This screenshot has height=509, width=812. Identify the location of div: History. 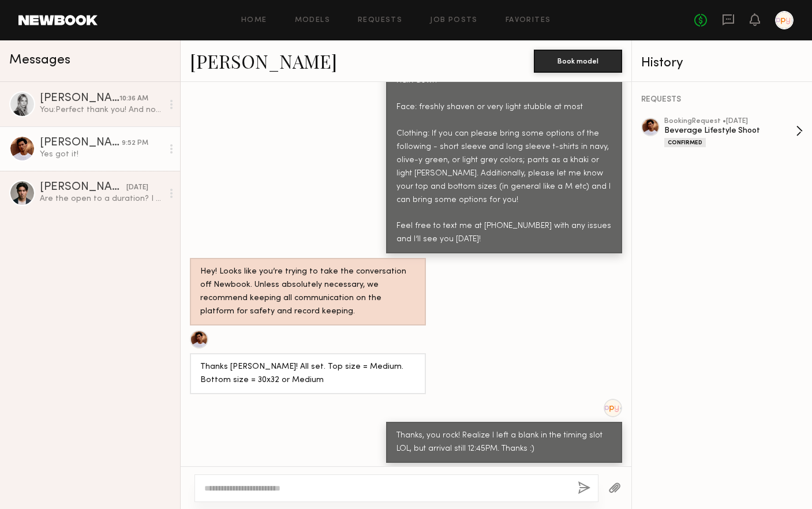
(722, 63).